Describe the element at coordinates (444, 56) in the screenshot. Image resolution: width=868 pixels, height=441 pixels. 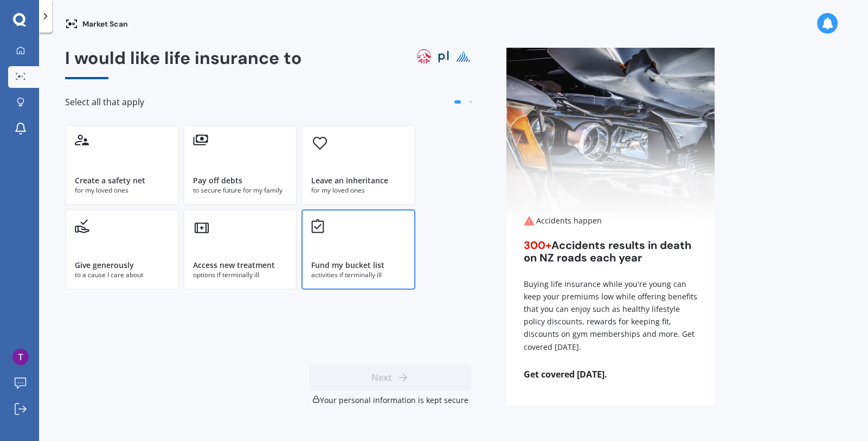
I see `img: partners life logo` at that location.